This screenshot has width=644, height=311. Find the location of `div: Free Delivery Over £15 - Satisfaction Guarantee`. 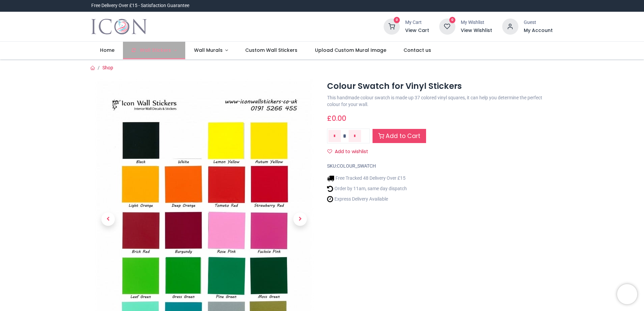

div: Free Delivery Over £15 - Satisfaction Guarantee is located at coordinates (140, 6).